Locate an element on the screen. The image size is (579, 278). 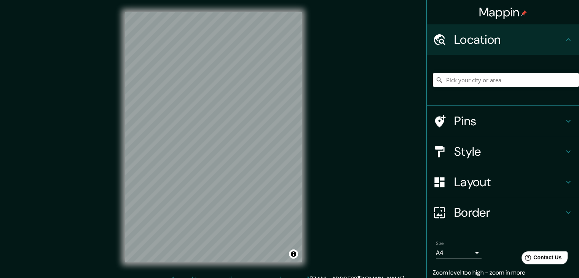
img: pin-icon.png is located at coordinates (523, 13).